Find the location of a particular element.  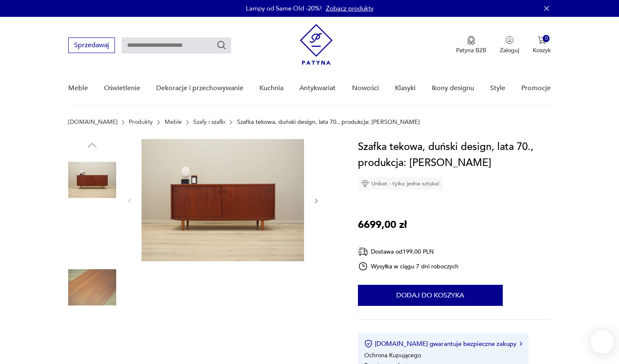

button: Dodaj do koszyka is located at coordinates (430, 295).